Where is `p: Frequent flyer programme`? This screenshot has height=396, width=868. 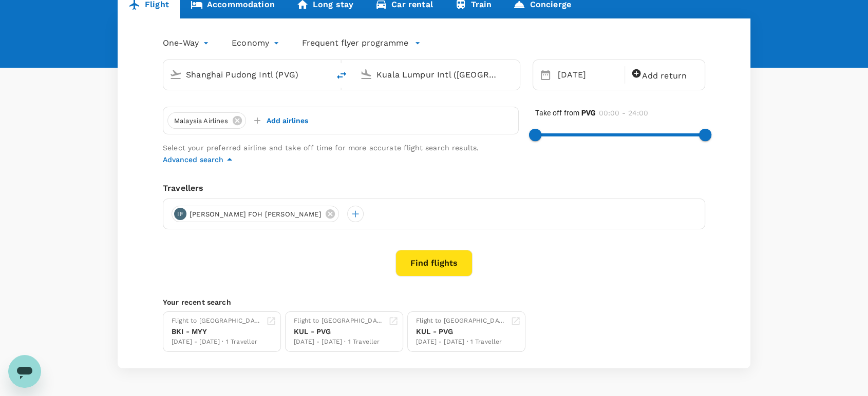
p: Frequent flyer programme is located at coordinates (355, 43).